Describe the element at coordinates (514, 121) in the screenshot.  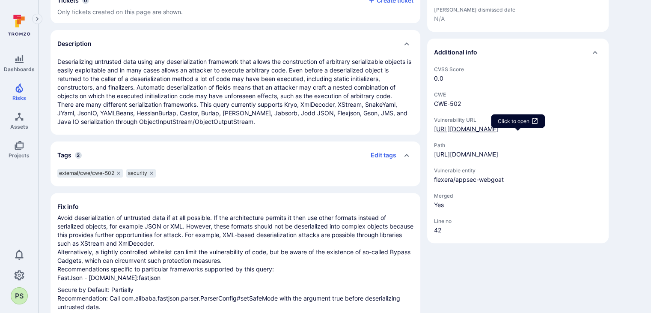
I see `div: Click to open` at that location.